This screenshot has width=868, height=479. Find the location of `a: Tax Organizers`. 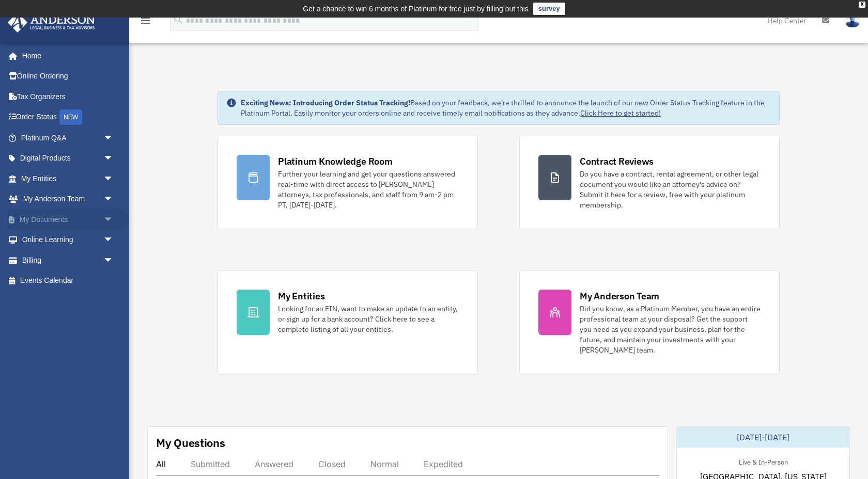

a: Tax Organizers is located at coordinates (68, 97).